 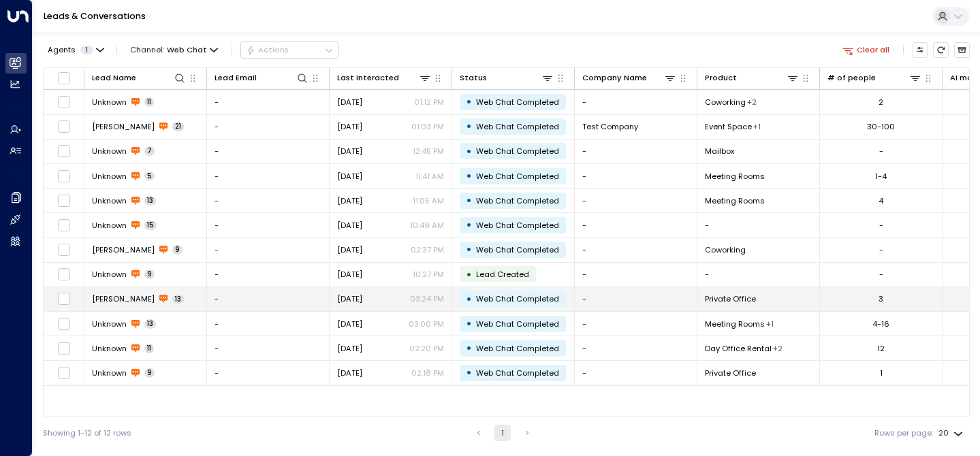 I want to click on nav: pagination navigation, so click(x=502, y=433).